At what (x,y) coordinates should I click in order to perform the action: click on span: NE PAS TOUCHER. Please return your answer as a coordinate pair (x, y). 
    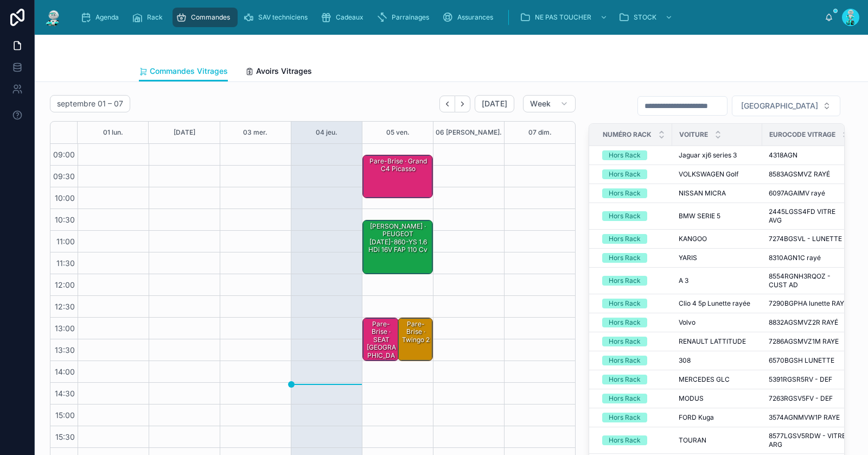
    Looking at the image, I should click on (563, 17).